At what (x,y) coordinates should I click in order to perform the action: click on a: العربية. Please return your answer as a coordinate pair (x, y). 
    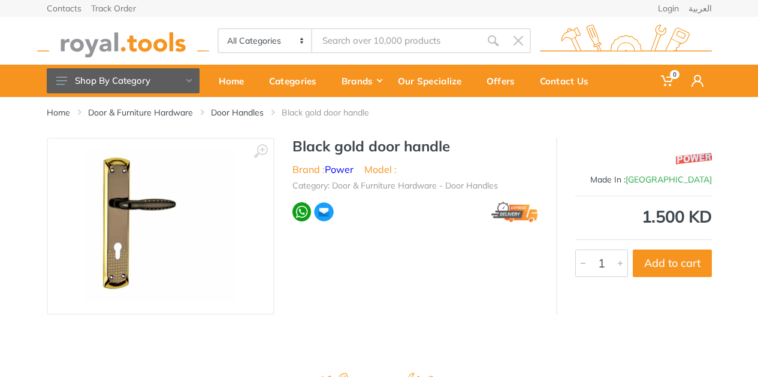
    Looking at the image, I should click on (700, 8).